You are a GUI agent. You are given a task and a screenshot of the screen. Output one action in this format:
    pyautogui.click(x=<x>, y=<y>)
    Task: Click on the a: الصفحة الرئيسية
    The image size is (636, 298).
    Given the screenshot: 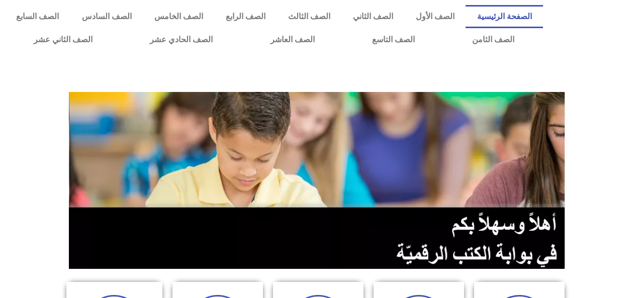 What is the action you would take?
    pyautogui.click(x=505, y=17)
    